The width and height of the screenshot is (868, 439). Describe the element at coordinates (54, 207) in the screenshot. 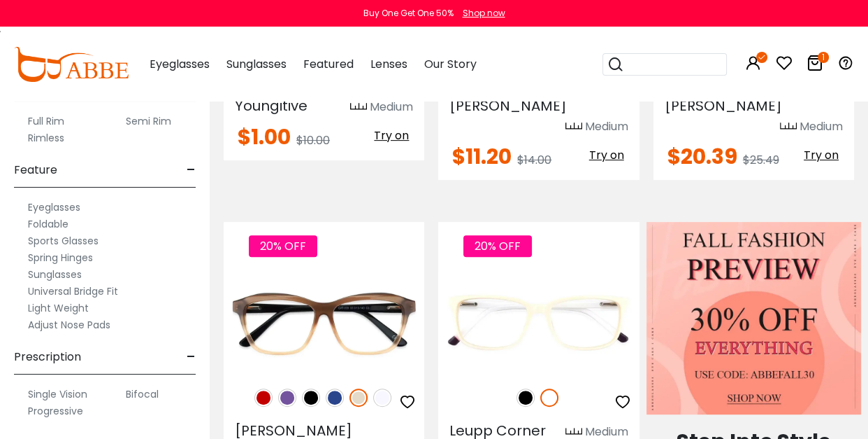

I see `label: Eyeglasses` at that location.